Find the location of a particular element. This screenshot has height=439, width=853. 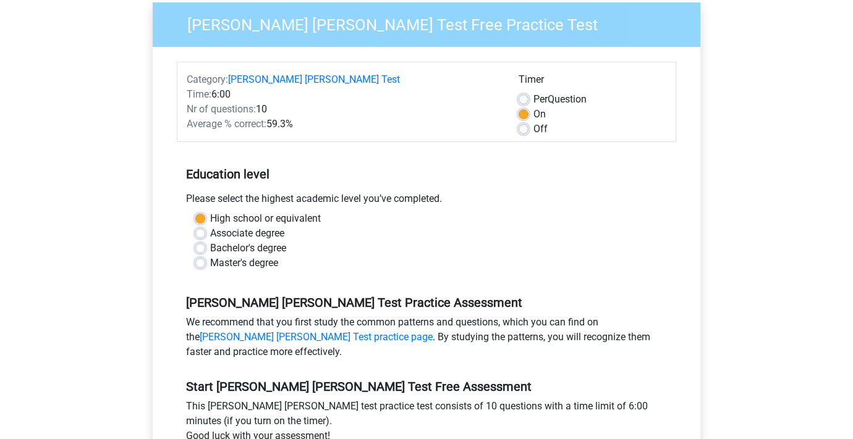

h5: Education level is located at coordinates (426, 174).